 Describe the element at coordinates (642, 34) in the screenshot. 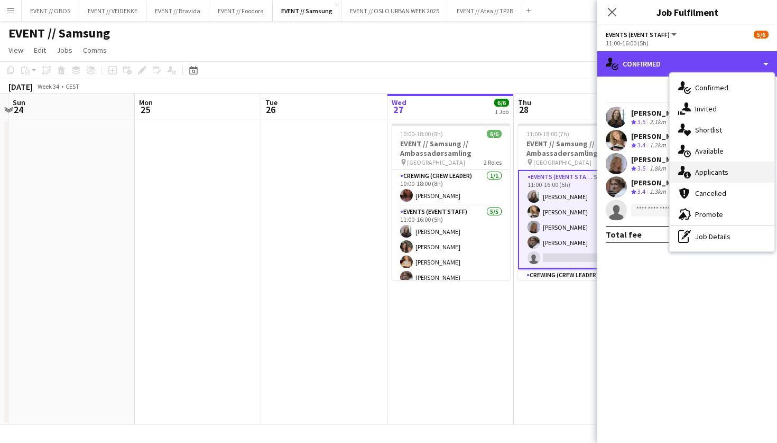

I see `button: Events (Event Staff)` at that location.